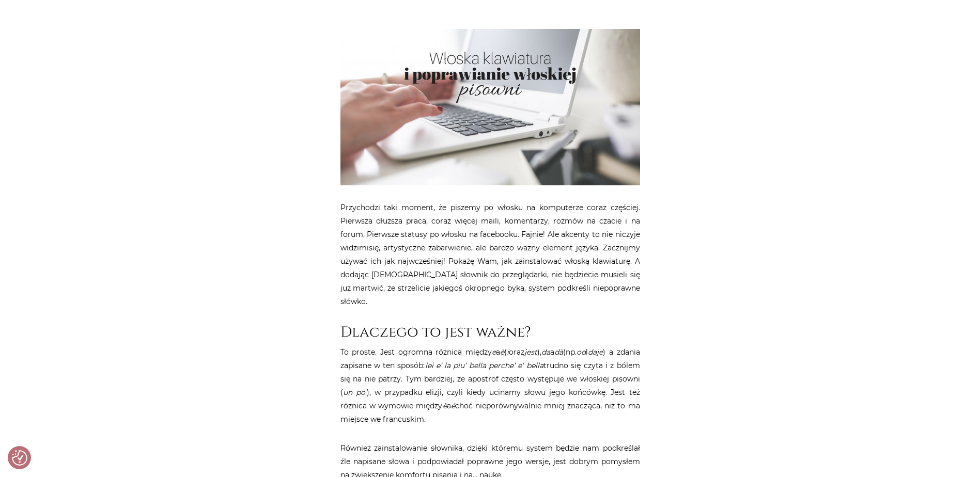 Image resolution: width=980 pixels, height=477 pixels. What do you see at coordinates (483, 366) in the screenshot?
I see `em: lei e’ la piu’ bella perche’ e’ bella` at bounding box center [483, 366].